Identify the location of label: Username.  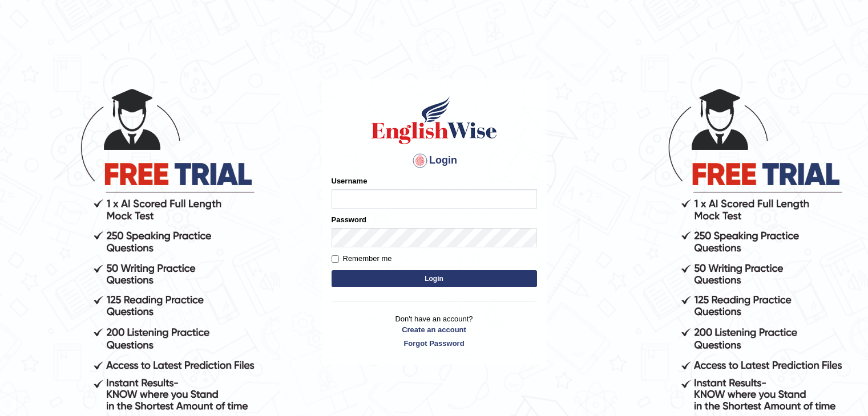
(349, 181).